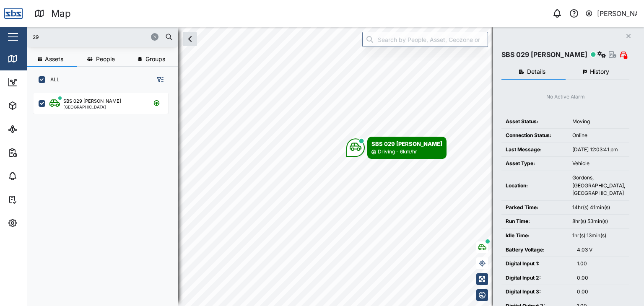 The height and width of the screenshot is (306, 644). I want to click on div: Parked Time:, so click(535, 207).